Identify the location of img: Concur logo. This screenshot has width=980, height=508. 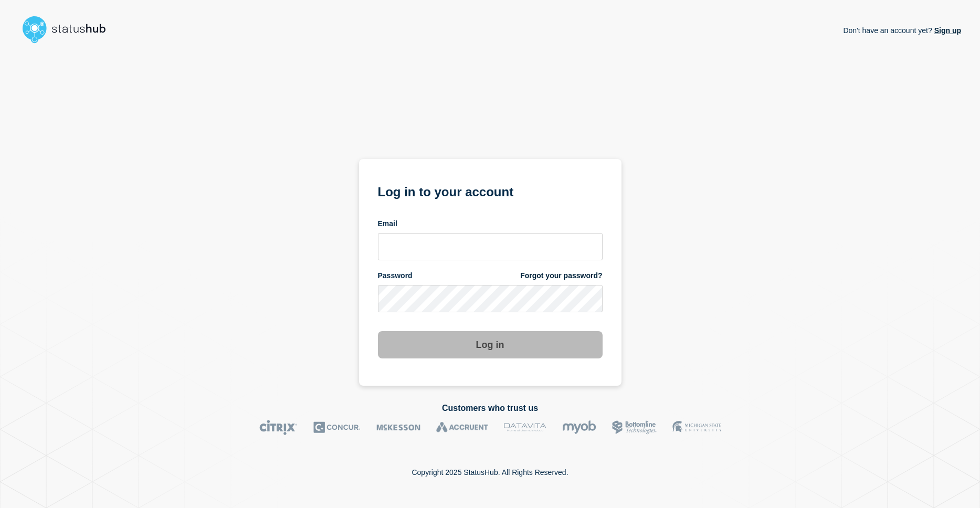
(337, 427).